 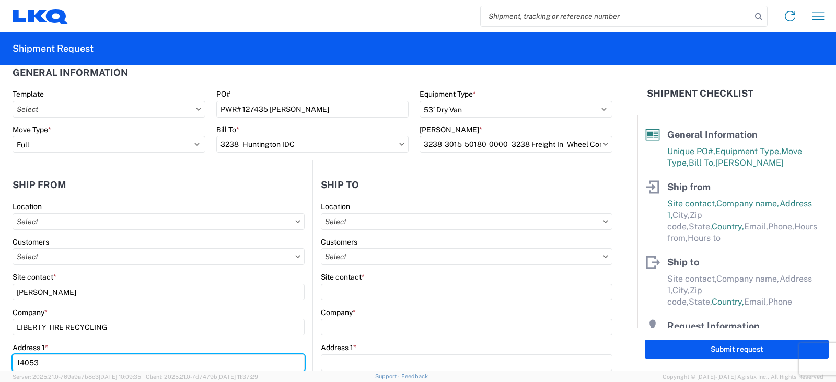 I want to click on button: Submit request, so click(x=736, y=349).